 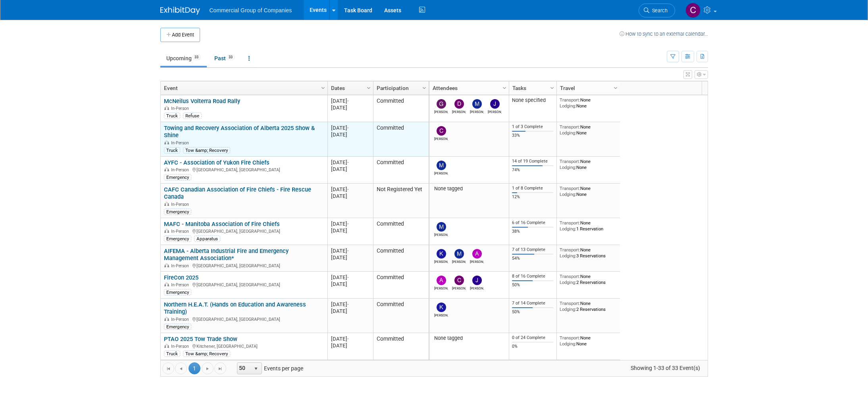 I want to click on a: How to sync to an external calendar..., so click(x=664, y=34).